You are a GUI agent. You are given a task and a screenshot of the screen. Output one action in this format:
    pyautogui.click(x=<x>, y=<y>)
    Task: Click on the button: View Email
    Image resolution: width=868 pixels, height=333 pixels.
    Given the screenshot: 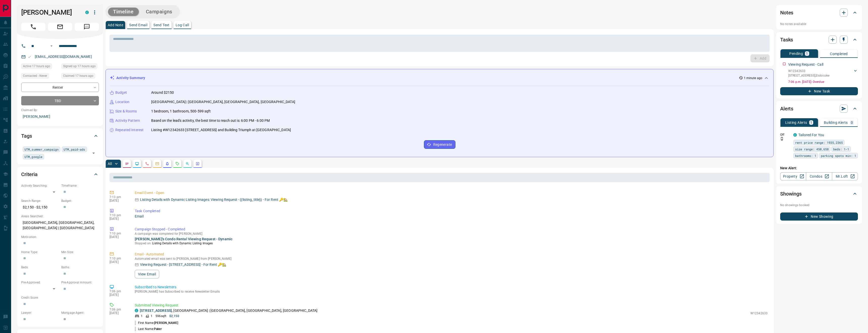 What is the action you would take?
    pyautogui.click(x=147, y=274)
    